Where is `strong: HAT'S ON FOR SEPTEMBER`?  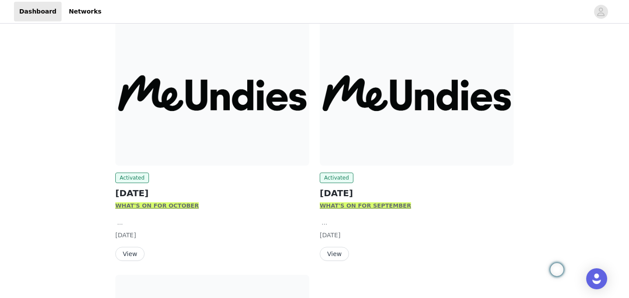 strong: HAT'S ON FOR SEPTEMBER is located at coordinates (368, 205).